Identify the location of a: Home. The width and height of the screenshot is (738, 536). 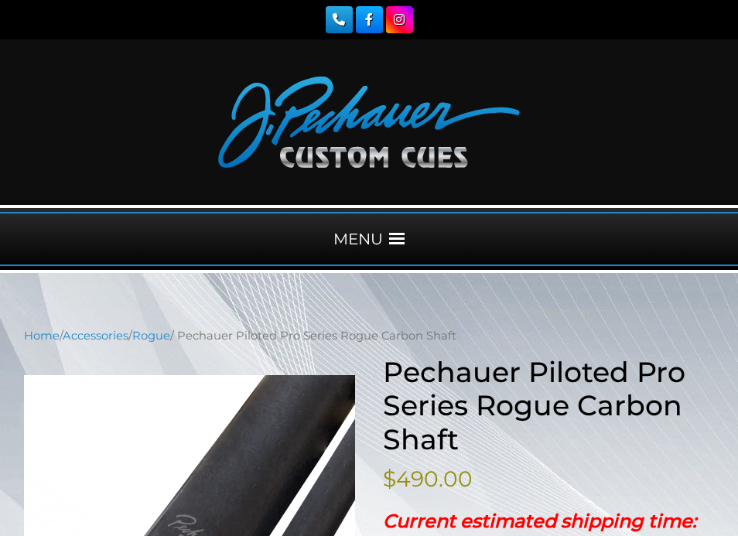
(42, 336).